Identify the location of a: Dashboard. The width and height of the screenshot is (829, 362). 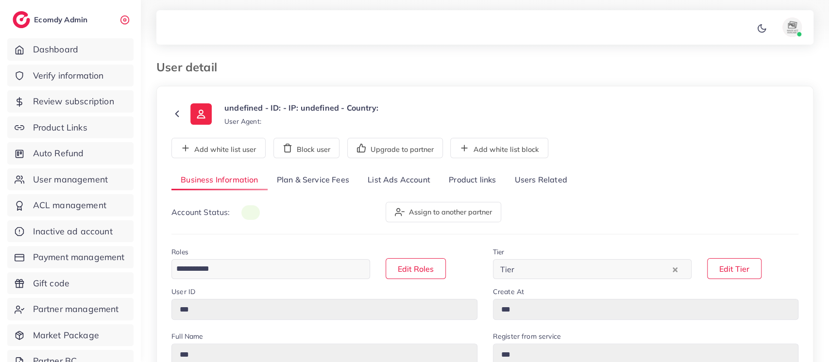
(70, 50).